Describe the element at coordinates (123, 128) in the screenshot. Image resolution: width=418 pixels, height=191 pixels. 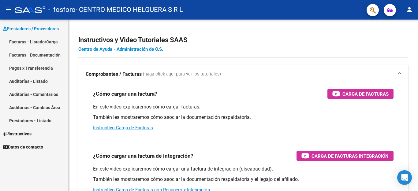
I see `a: Instructivo Carga de Facturas` at that location.